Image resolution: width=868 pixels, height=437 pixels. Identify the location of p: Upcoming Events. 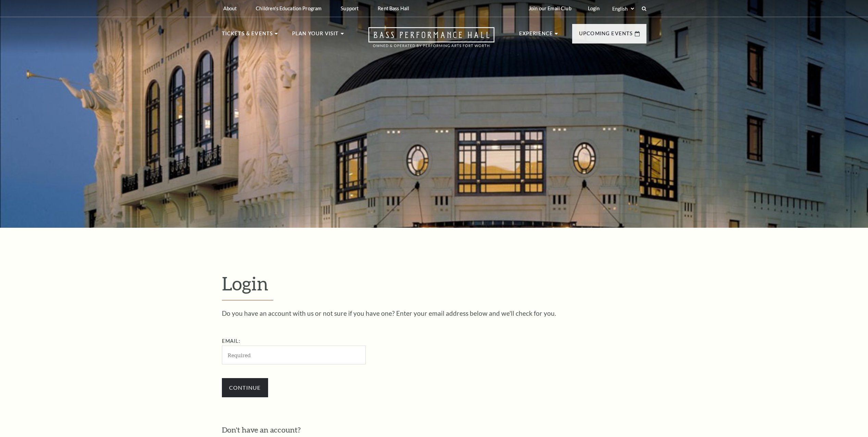
(606, 36).